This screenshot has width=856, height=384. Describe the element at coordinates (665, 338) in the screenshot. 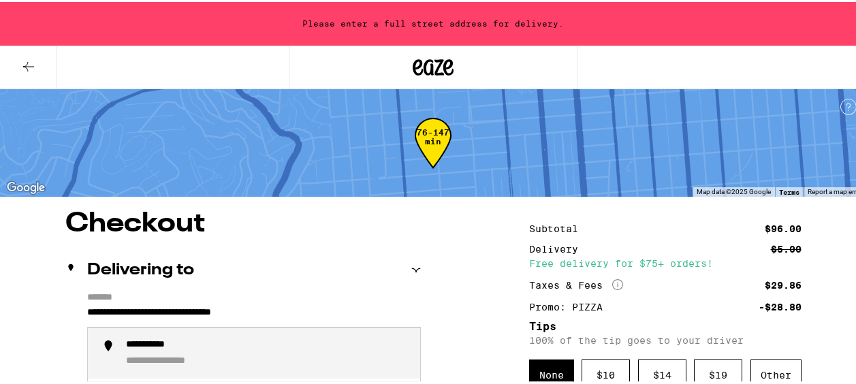

I see `p: 100% of the tip goes to your driver` at that location.